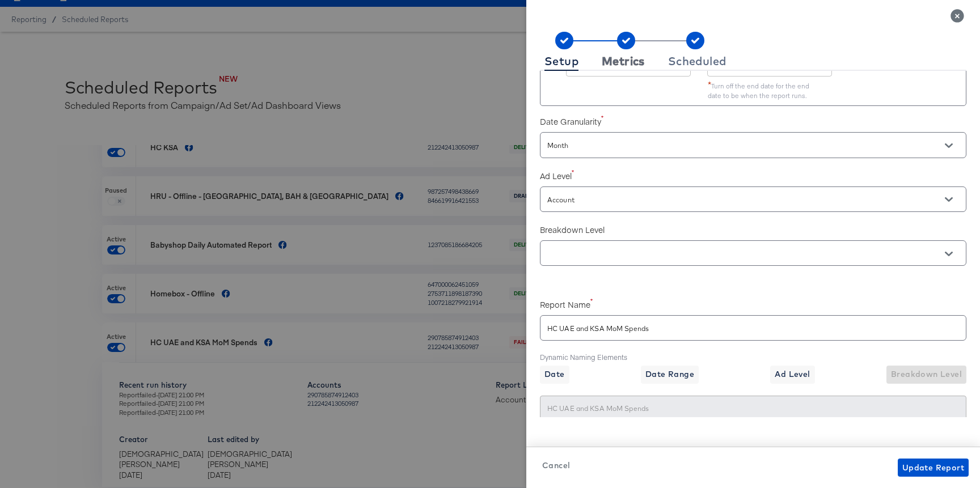  What do you see at coordinates (753, 305) in the screenshot?
I see `label: Report Name` at bounding box center [753, 305].